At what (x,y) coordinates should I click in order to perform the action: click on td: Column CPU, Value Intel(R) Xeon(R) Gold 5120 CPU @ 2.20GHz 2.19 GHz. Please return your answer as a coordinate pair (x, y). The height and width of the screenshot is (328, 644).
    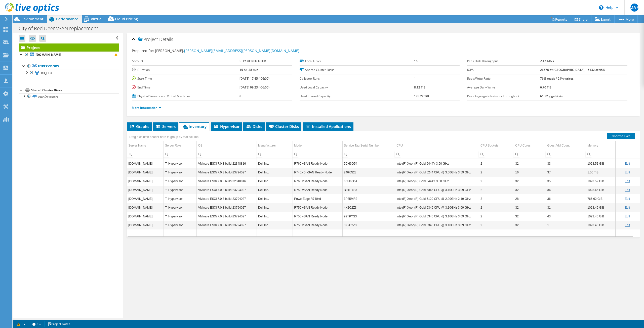
    Looking at the image, I should click on (438, 199).